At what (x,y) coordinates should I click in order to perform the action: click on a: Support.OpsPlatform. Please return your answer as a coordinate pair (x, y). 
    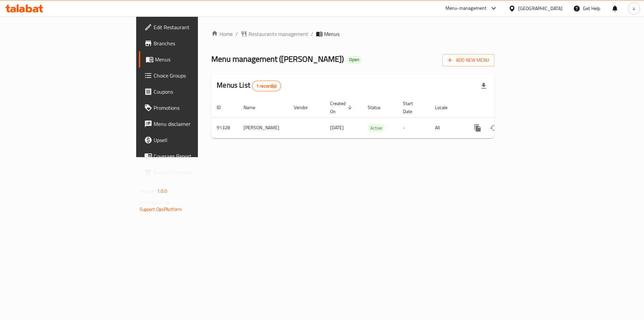
    Looking at the image, I should click on (161, 209).